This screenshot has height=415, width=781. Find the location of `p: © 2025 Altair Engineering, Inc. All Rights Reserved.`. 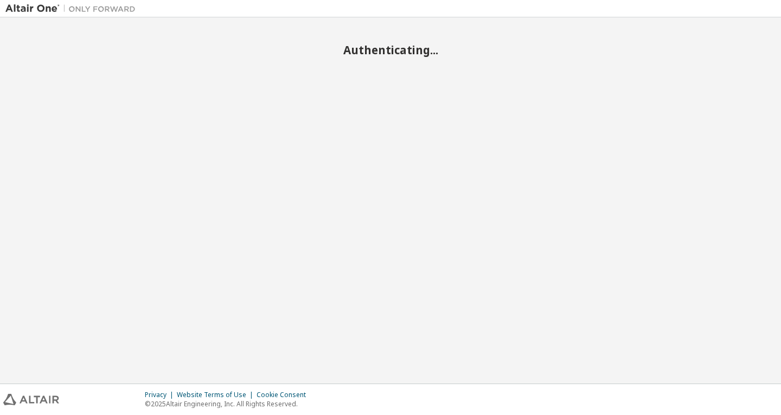

p: © 2025 Altair Engineering, Inc. All Rights Reserved. is located at coordinates (228, 404).